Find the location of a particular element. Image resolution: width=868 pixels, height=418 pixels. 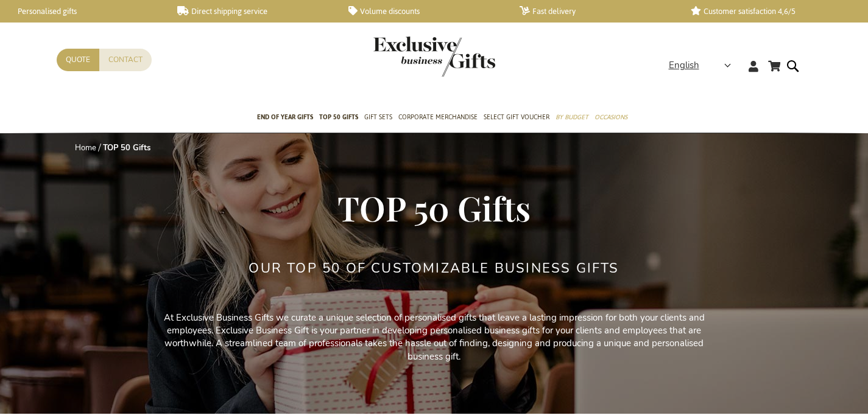

a: Corporate Merchandise is located at coordinates (438, 118).